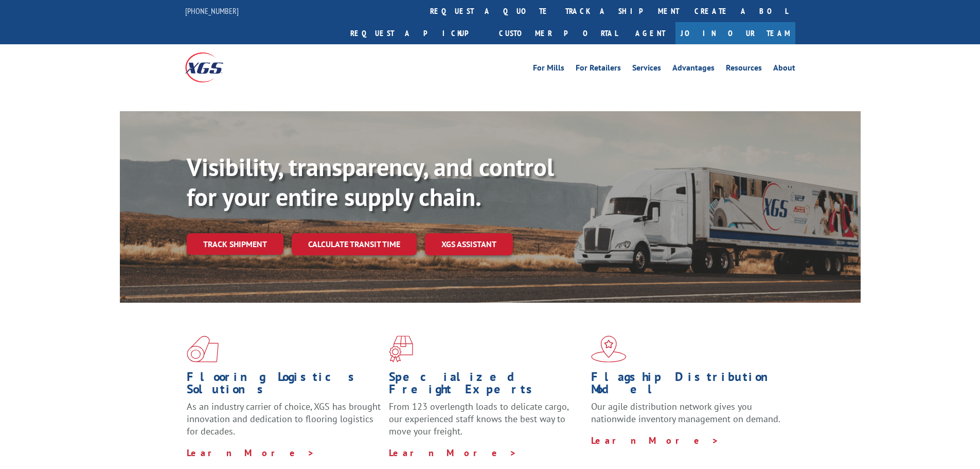 Image resolution: width=980 pixels, height=469 pixels. Describe the element at coordinates (371, 182) in the screenshot. I see `b: Visibility, transparency, and control for your entire supply chain.` at that location.